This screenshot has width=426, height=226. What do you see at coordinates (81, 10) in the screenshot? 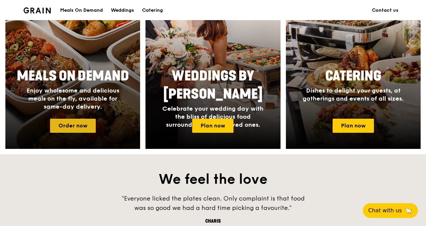
I see `div: Meals On Demand` at bounding box center [81, 10].